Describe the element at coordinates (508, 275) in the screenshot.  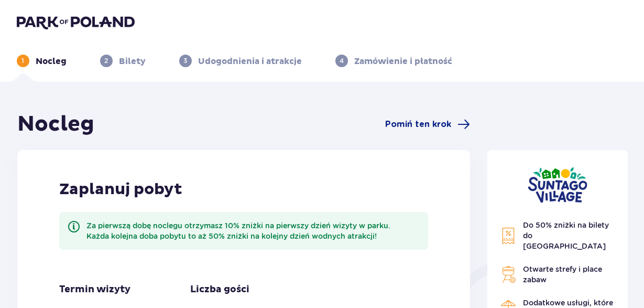
I see `img: Grill Icon` at that location.